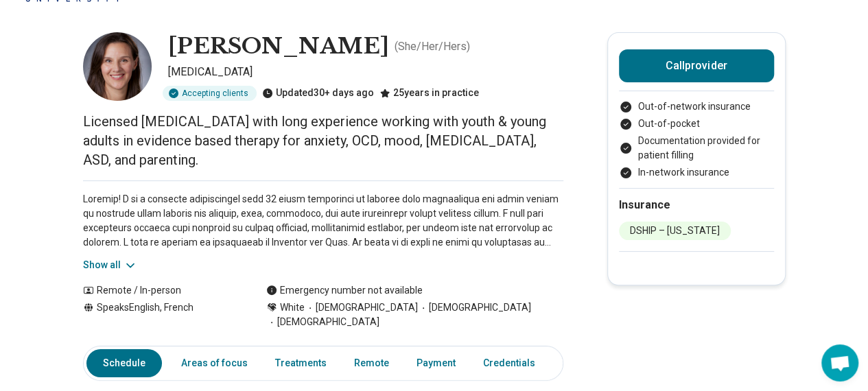  Describe the element at coordinates (371, 363) in the screenshot. I see `a: Remote` at that location.